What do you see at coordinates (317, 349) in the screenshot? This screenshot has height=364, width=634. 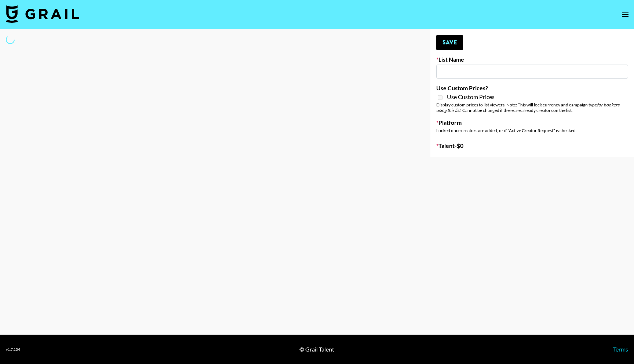 I see `div: © Grail Talent` at bounding box center [317, 349].